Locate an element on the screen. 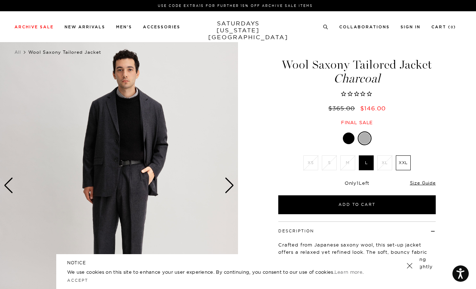 This screenshot has height=289, width=476. a: Collaborations is located at coordinates (364, 27).